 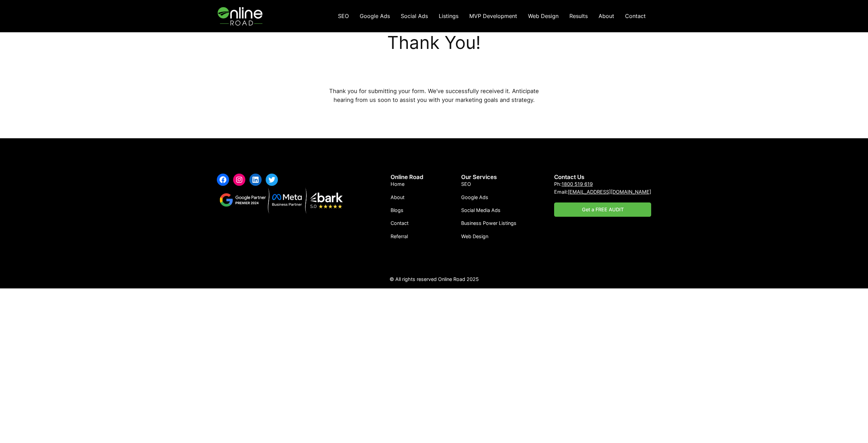 What do you see at coordinates (434, 96) in the screenshot?
I see `p: Thank you for submitting your form. We’ve successfully received it. Anticipate hearing from us so...` at bounding box center [434, 96].